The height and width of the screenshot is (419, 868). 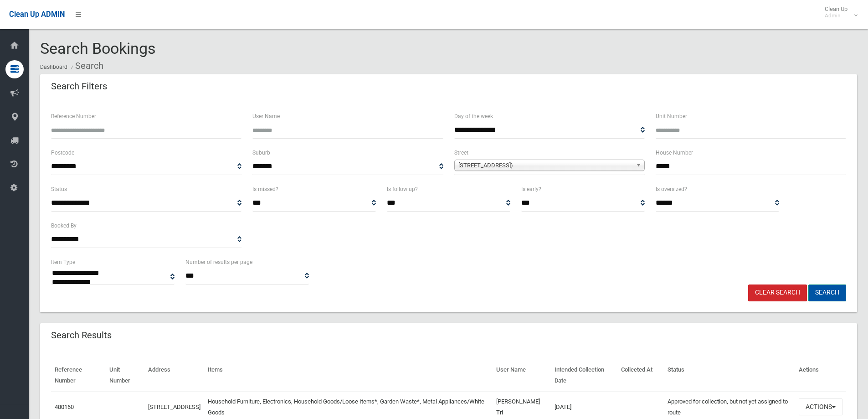 What do you see at coordinates (522, 375) in the screenshot?
I see `th: User Name` at bounding box center [522, 375].